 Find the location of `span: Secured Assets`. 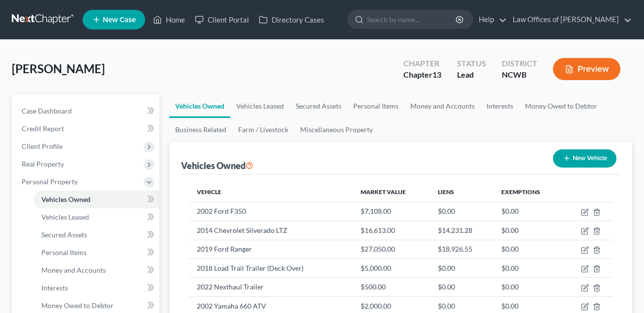

span: Secured Assets is located at coordinates (64, 235).